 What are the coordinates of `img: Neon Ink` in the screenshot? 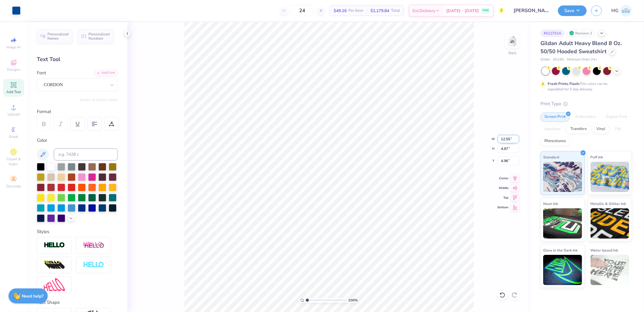 It's located at (562, 224).